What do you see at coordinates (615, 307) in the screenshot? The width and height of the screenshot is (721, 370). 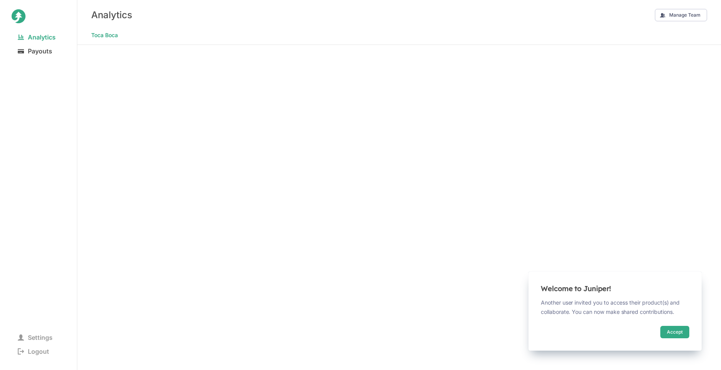 I see `p: Another user invited you to access their product(s) and collaborate. You can now make shared cont...` at bounding box center [615, 307].